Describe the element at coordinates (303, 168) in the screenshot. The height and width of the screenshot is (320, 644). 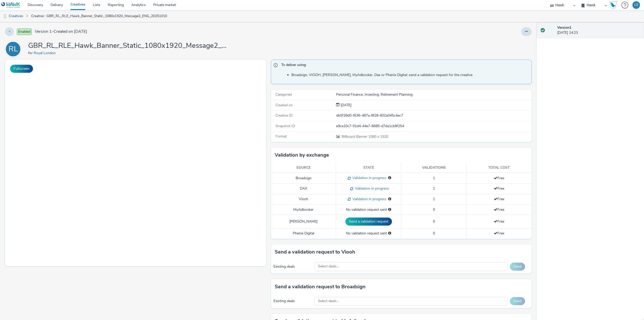
I see `th: Source` at that location.